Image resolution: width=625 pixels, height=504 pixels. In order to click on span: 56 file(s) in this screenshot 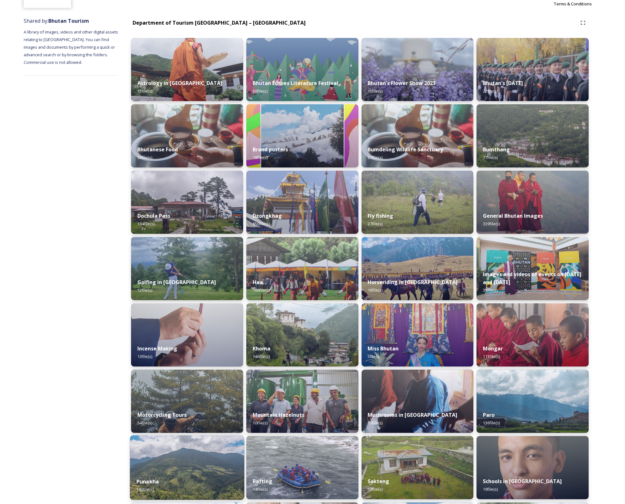, I will do `click(145, 157)`.